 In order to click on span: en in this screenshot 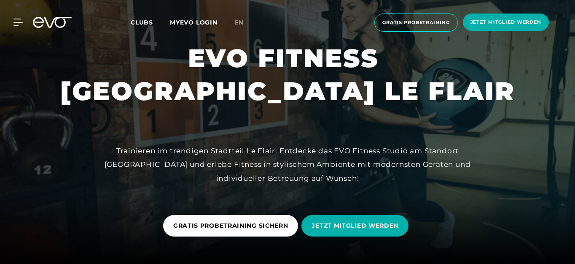, I will do `click(239, 22)`.